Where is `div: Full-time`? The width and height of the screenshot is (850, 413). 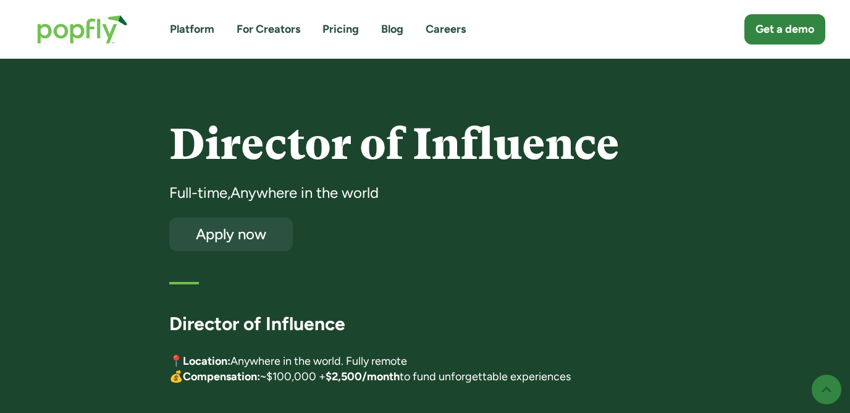 div: Full-time is located at coordinates (198, 193).